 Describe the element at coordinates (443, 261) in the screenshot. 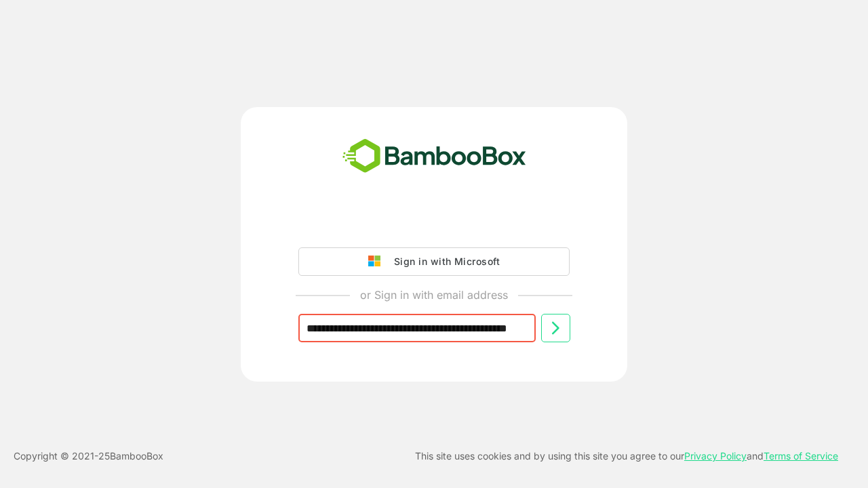

I see `div: Sign in with Microsoft` at that location.